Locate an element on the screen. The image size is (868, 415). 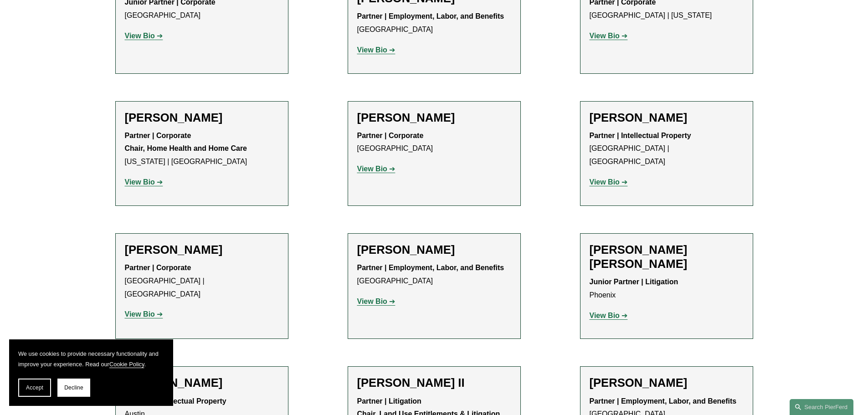
button: Accept is located at coordinates (34, 387).